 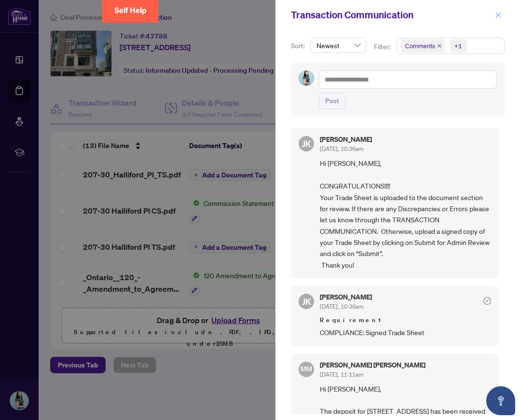 I want to click on button: Post, so click(x=332, y=101).